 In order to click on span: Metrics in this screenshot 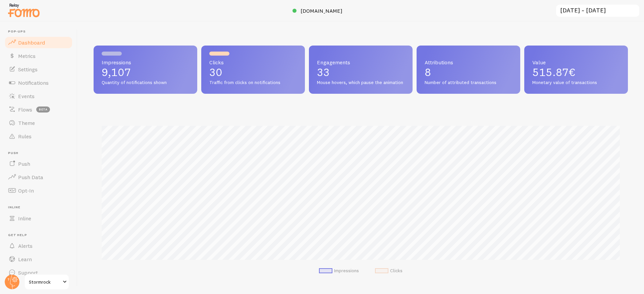, I will do `click(27, 56)`.